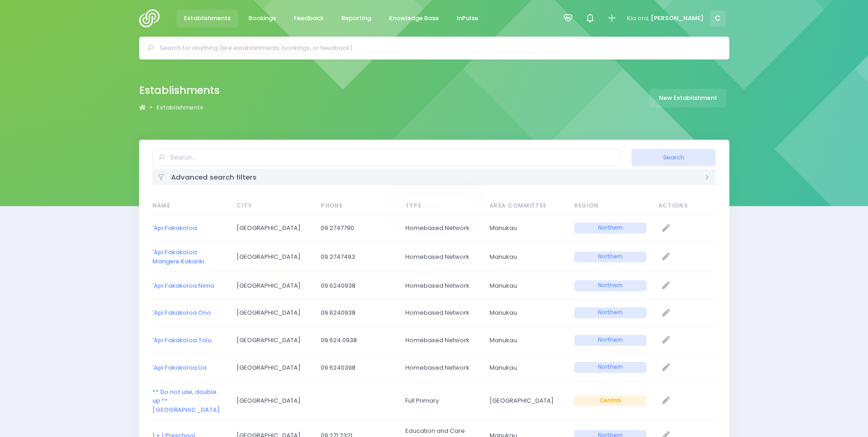 The height and width of the screenshot is (437, 868). I want to click on a: Feedback, so click(309, 19).